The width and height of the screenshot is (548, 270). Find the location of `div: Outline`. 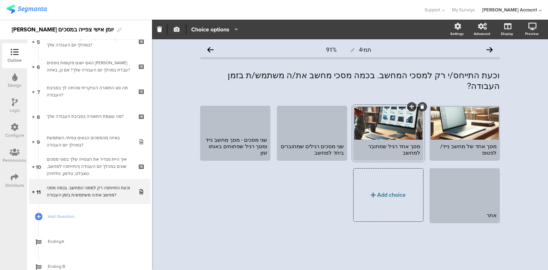

div: Outline is located at coordinates (15, 60).